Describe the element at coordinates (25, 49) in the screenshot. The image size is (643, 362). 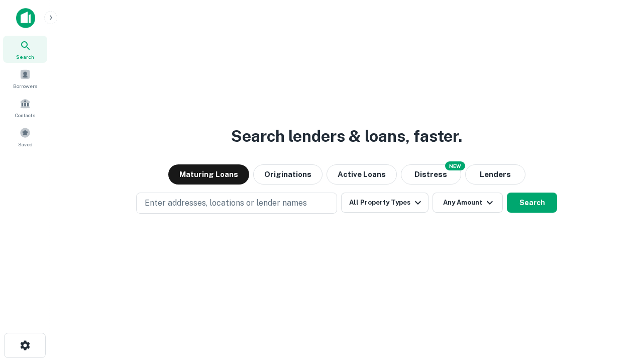
I see `div: Search` at that location.